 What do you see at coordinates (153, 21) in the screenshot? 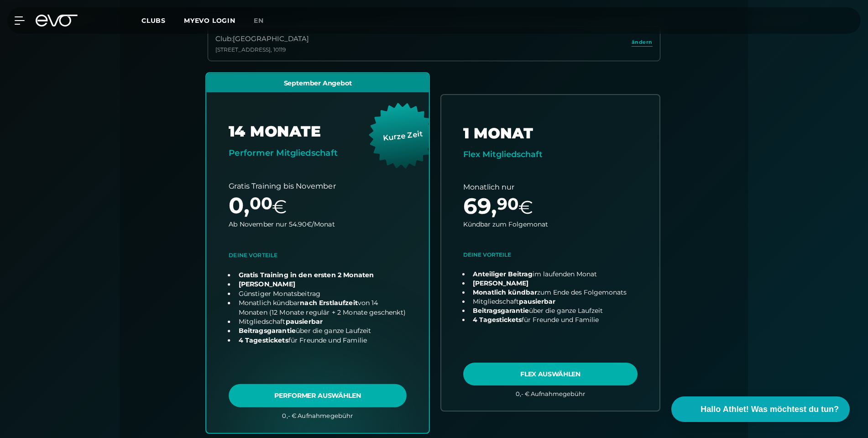
I see `span: Clubs` at bounding box center [153, 21].